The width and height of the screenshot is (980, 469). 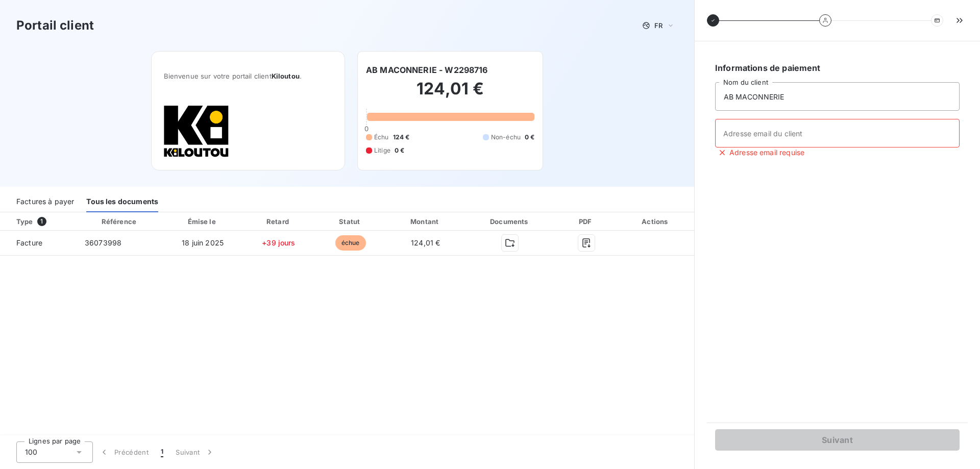 What do you see at coordinates (402, 137) in the screenshot?
I see `span: 124 €` at bounding box center [402, 137].